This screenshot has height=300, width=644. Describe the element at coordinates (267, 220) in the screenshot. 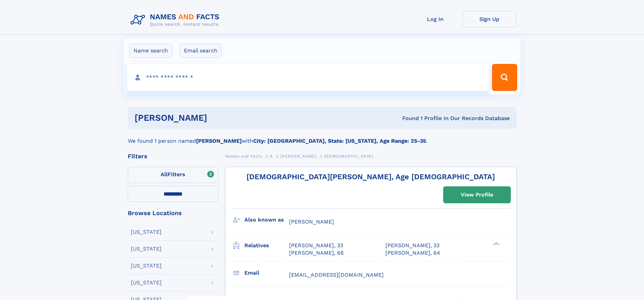

I see `h3: Also known as` at that location.